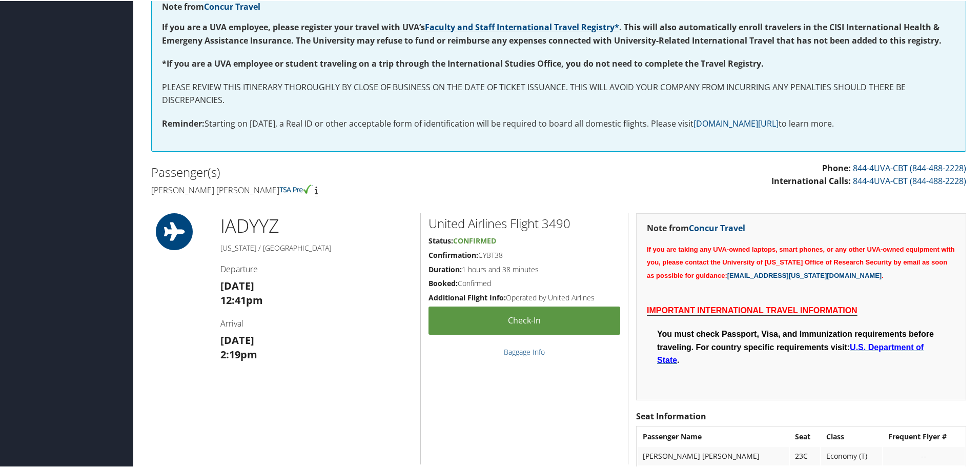 The width and height of the screenshot is (980, 467). What do you see at coordinates (524, 269) in the screenshot?
I see `h5: 1 hours and 38 minutes` at bounding box center [524, 269].